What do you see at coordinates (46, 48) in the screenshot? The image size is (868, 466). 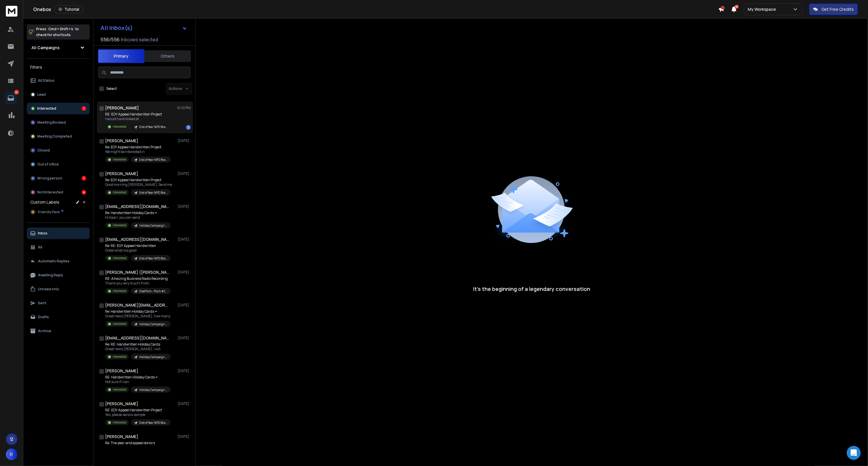 I see `h1: All Campaigns` at bounding box center [46, 48].